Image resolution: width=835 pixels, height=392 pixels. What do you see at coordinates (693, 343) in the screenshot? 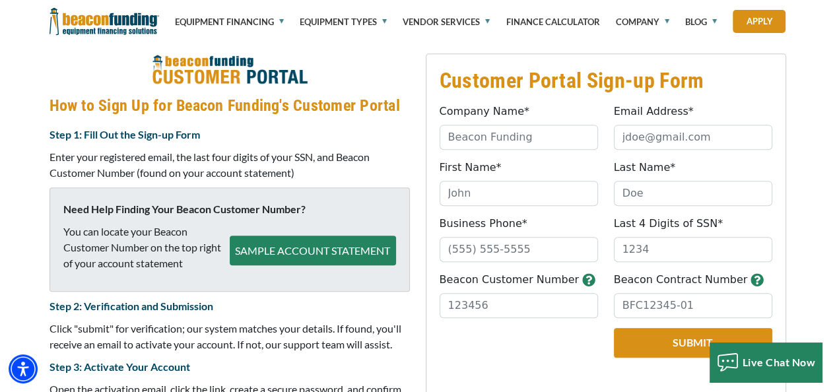
I see `button: Submit` at bounding box center [693, 343].